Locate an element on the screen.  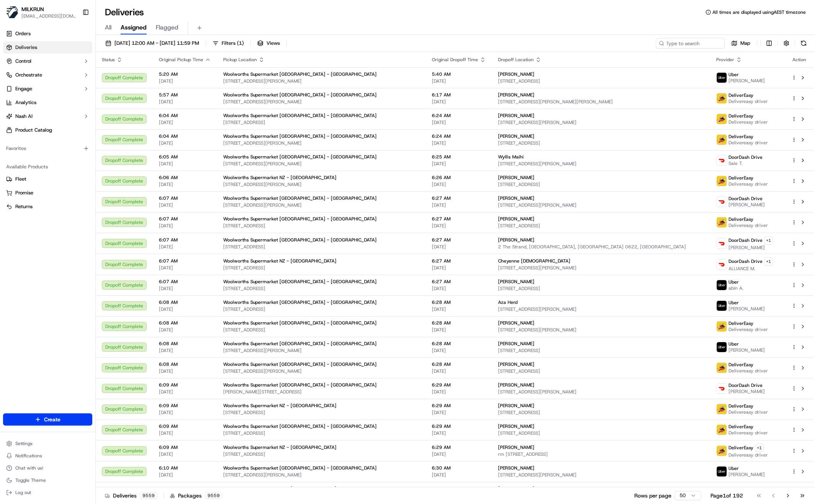
span: 5:57 AM is located at coordinates (185, 95).